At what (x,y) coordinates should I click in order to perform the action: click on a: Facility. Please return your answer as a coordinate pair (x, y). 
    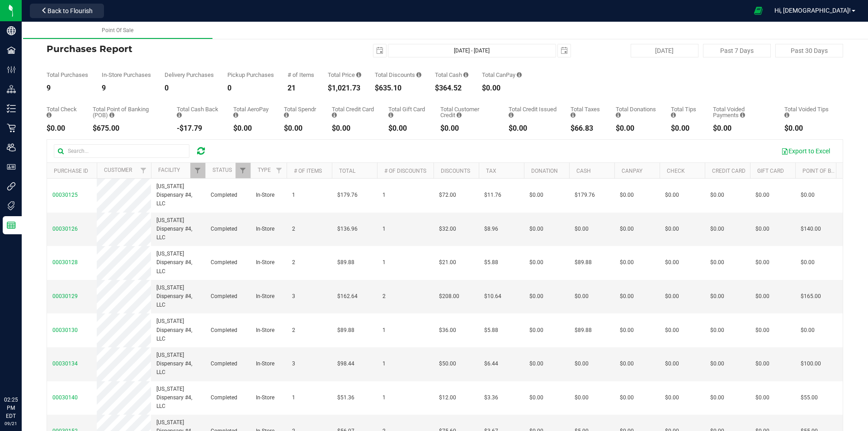
    Looking at the image, I should click on (169, 170).